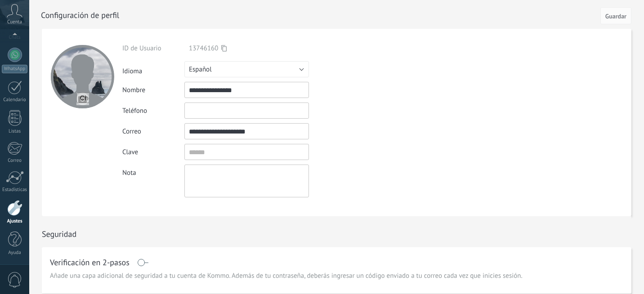  I want to click on div: Ayuda, so click(15, 253).